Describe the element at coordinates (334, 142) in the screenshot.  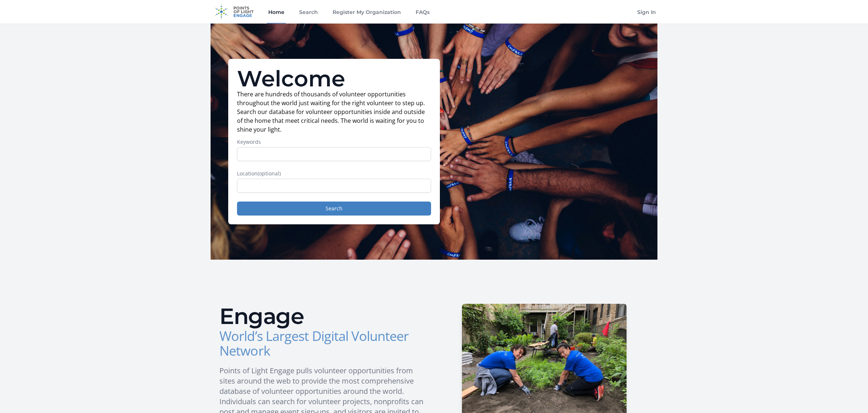
I see `label: Keywords` at that location.